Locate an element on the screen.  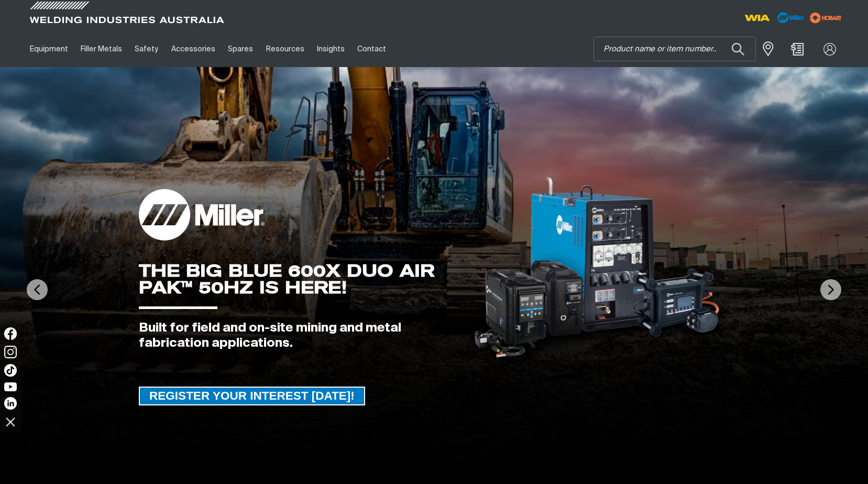
div: THE BIG BLUE 600X DUO AIR PAK™ 50HZ IS HERE! is located at coordinates (298, 279).